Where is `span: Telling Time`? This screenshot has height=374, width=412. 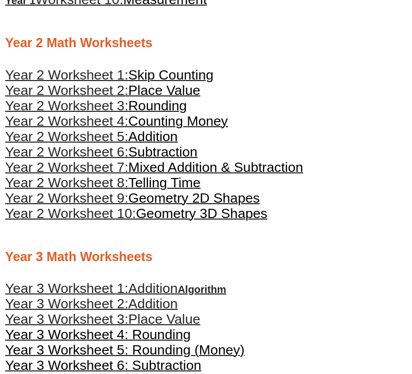
span: Telling Time is located at coordinates (164, 183).